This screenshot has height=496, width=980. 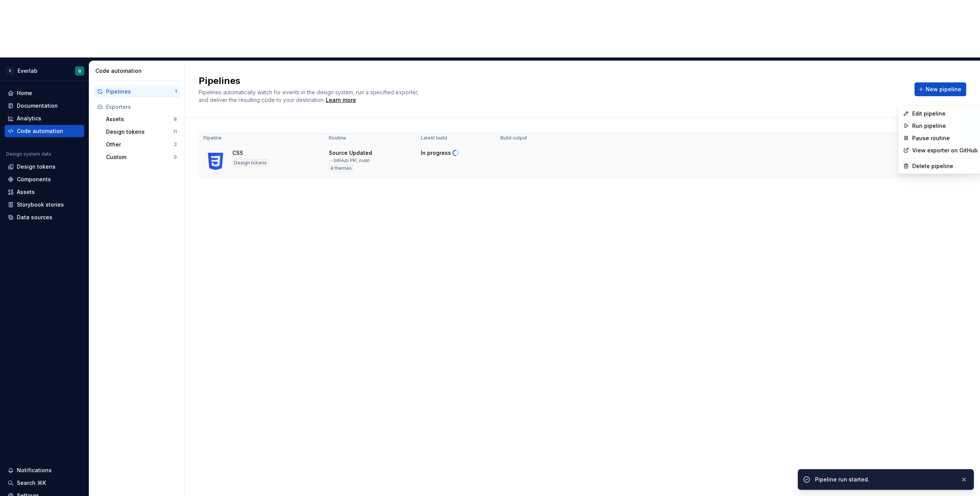 What do you see at coordinates (945, 126) in the screenshot?
I see `div: Run pipeline` at bounding box center [945, 126].